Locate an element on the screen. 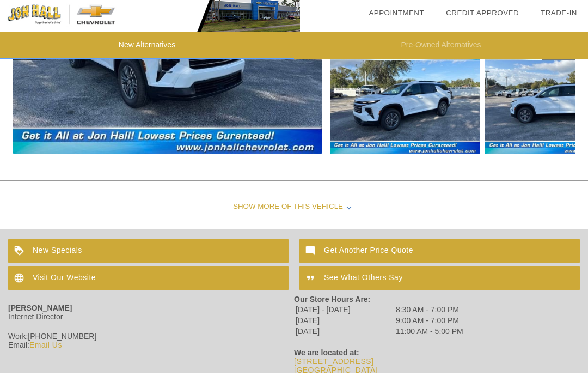  div: Work: is located at coordinates (151, 339).